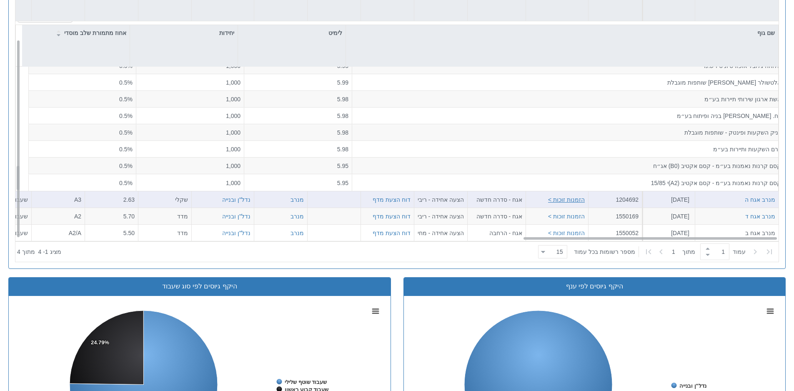 The width and height of the screenshot is (794, 391). What do you see at coordinates (496, 233) in the screenshot?
I see `div: אגח - הרחבה` at bounding box center [496, 233].